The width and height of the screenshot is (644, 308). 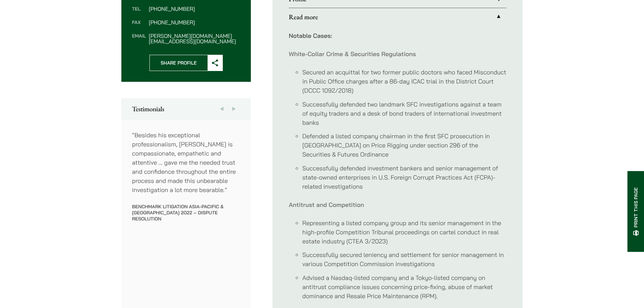 What do you see at coordinates (234, 109) in the screenshot?
I see `button: Next` at bounding box center [234, 109].